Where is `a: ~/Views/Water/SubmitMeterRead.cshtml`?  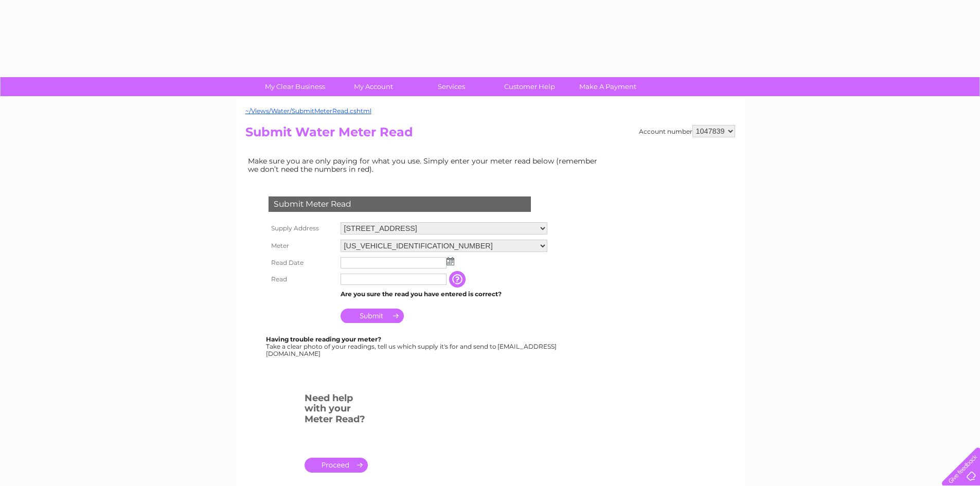
a: ~/Views/Water/SubmitMeterRead.cshtml is located at coordinates (308, 111).